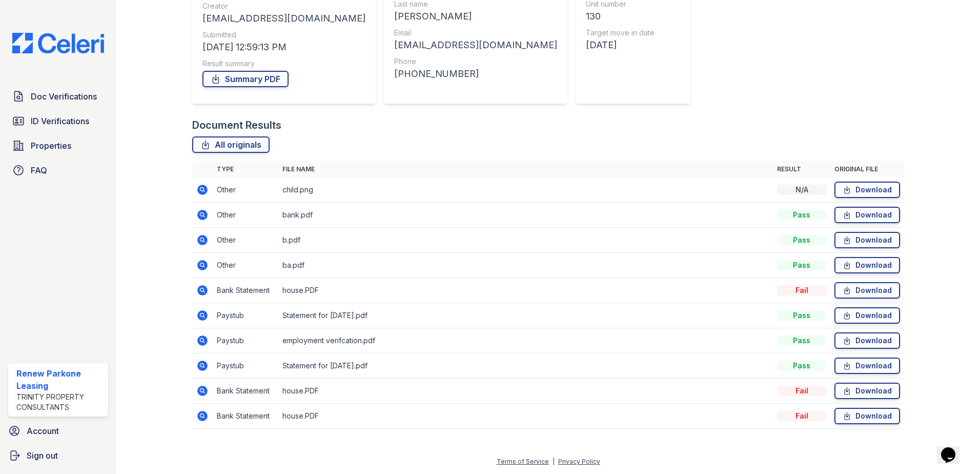  I want to click on span: Properties, so click(50, 145).